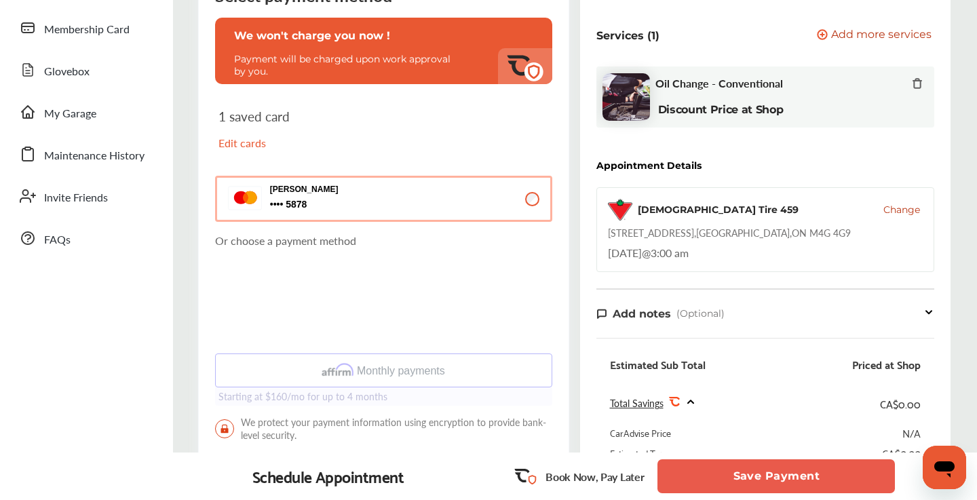 The width and height of the screenshot is (977, 500). I want to click on button: Change, so click(901, 210).